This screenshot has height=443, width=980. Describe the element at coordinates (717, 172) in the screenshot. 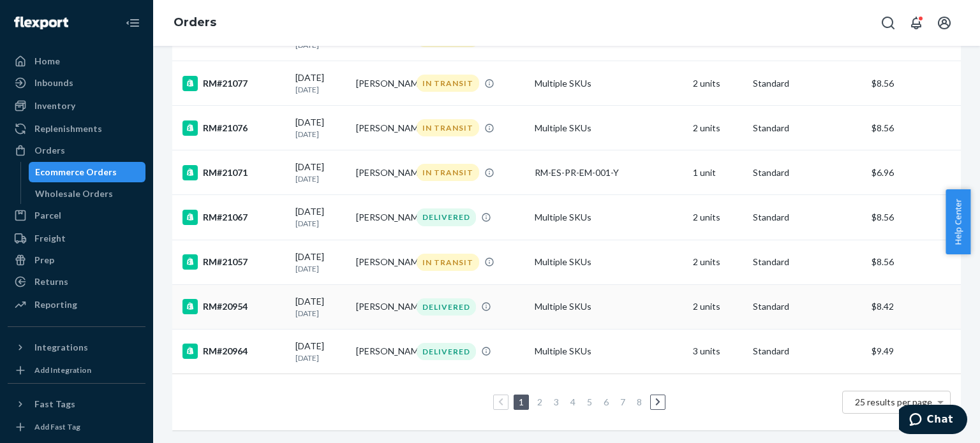

I see `td: 1 unit` at that location.